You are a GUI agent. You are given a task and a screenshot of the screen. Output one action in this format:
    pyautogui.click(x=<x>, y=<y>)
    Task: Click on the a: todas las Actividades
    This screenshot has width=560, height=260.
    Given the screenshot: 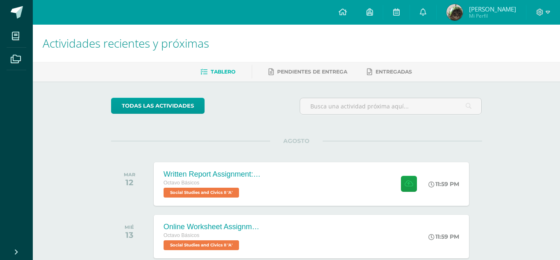 What is the action you would take?
    pyautogui.click(x=158, y=105)
    